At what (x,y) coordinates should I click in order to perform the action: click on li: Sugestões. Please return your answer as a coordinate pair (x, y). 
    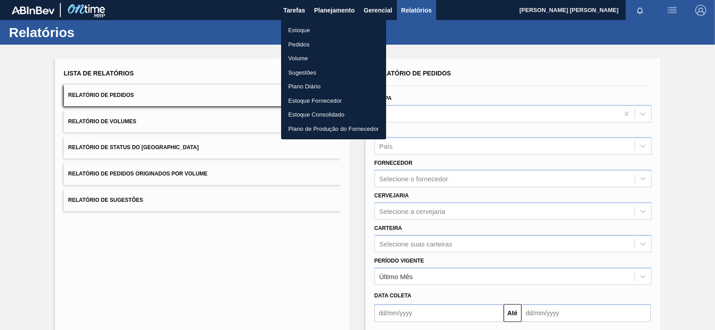
    Looking at the image, I should click on (333, 73).